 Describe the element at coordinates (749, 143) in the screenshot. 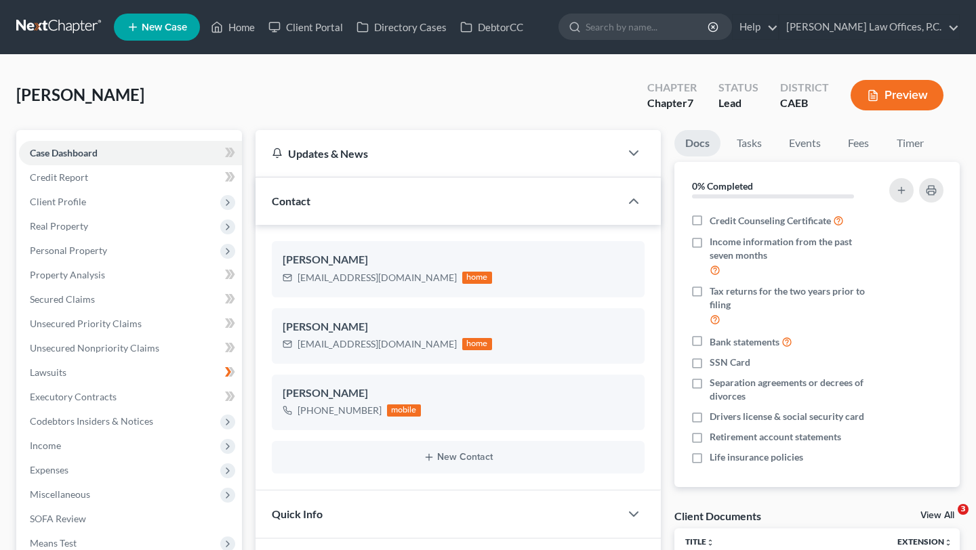

I see `a: Tasks` at that location.